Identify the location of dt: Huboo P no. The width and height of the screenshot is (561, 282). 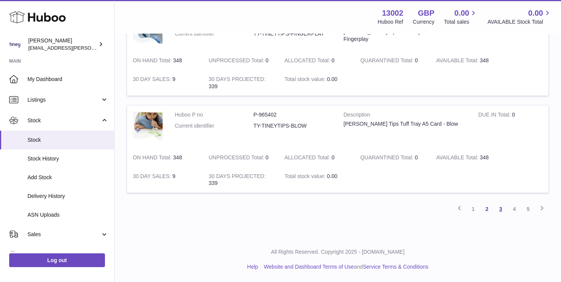
(214, 114).